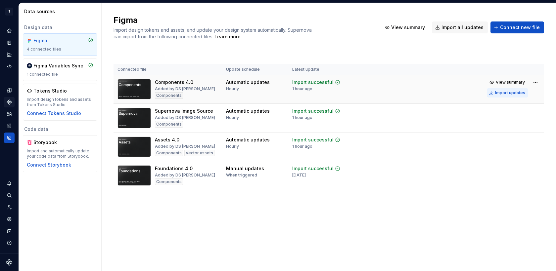  What do you see at coordinates (9, 195) in the screenshot?
I see `div: Search ⌘K` at bounding box center [9, 195].